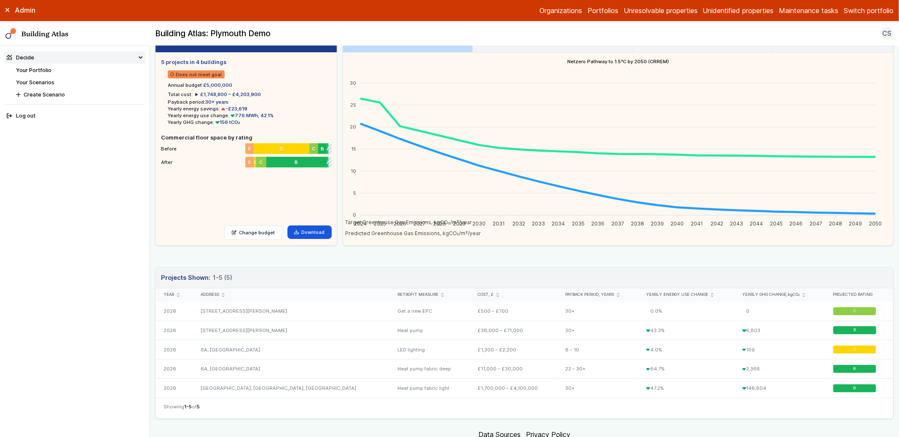 Image resolution: width=899 pixels, height=437 pixels. I want to click on span: 156 tCO₂, so click(227, 122).